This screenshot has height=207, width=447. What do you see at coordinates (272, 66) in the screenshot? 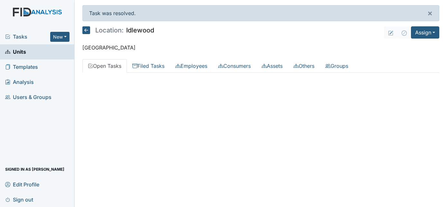
I see `a: Assets` at bounding box center [272, 66].